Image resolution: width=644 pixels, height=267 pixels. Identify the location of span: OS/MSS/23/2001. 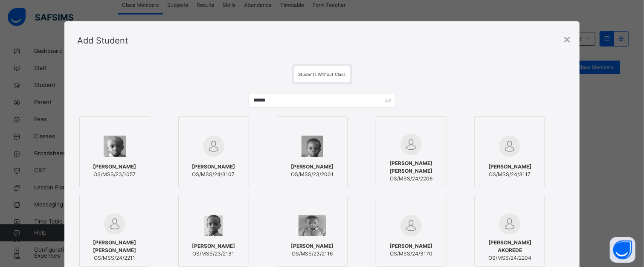
(312, 174).